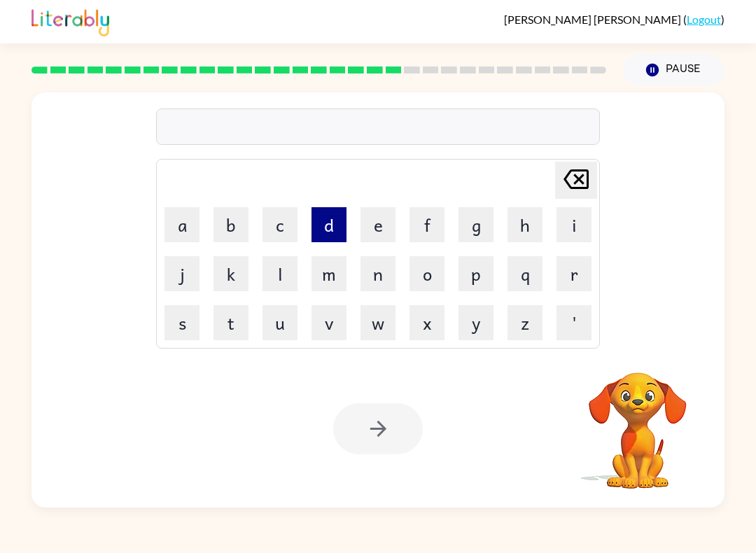 The height and width of the screenshot is (553, 756). Describe the element at coordinates (378, 274) in the screenshot. I see `button: n` at that location.